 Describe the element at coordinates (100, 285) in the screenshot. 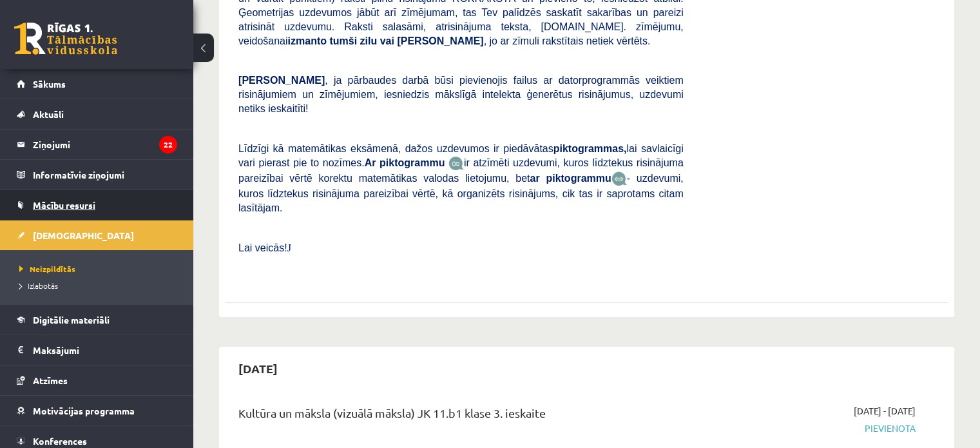

I see `a: Izlabotās` at that location.